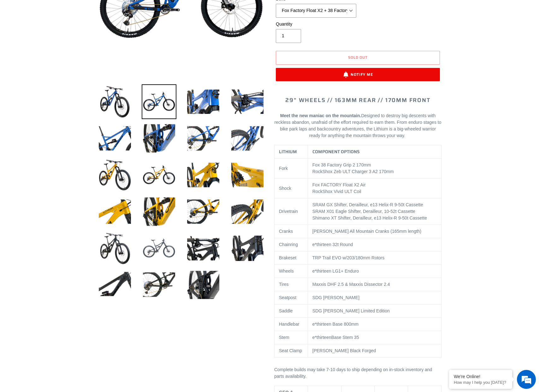  I want to click on td: Tires, so click(292, 284).